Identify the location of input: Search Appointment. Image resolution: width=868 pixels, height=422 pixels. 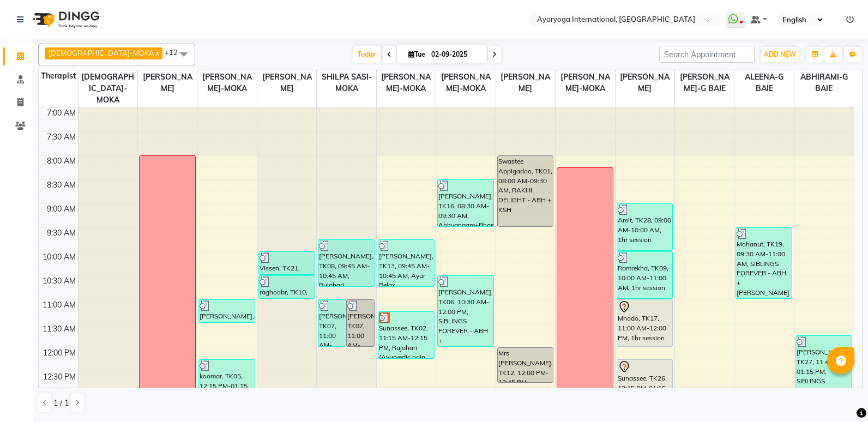
(706, 54).